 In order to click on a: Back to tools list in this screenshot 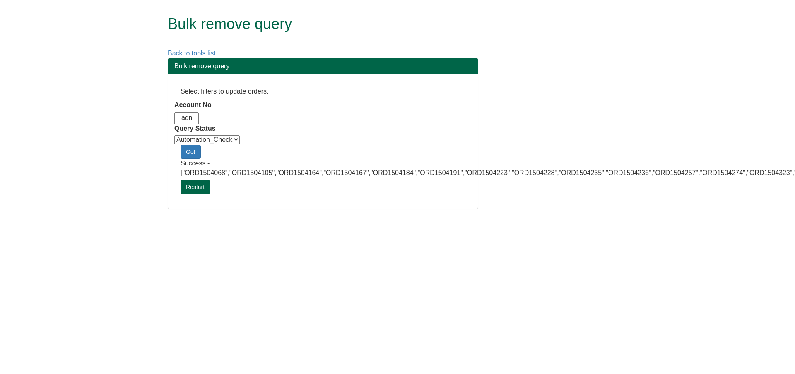, I will do `click(192, 53)`.